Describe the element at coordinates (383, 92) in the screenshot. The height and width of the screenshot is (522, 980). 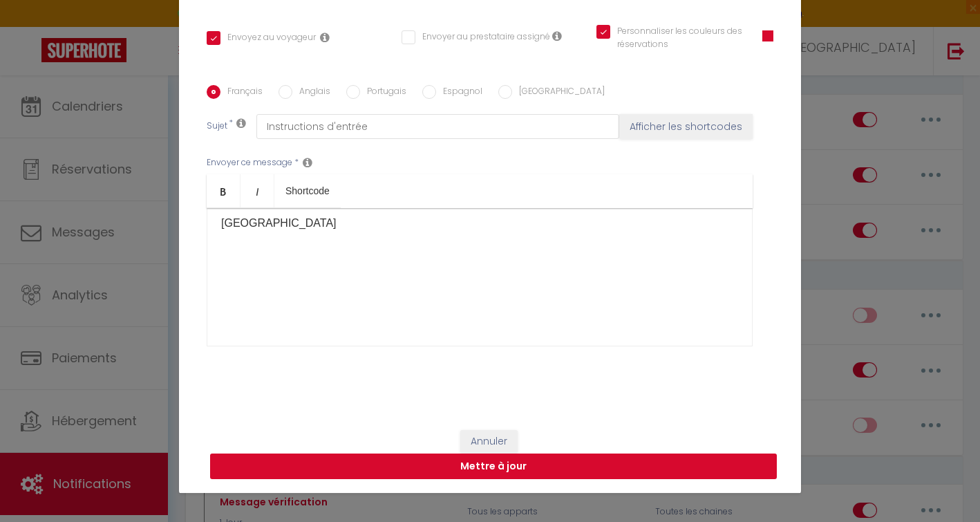
I see `label: Portugais` at that location.